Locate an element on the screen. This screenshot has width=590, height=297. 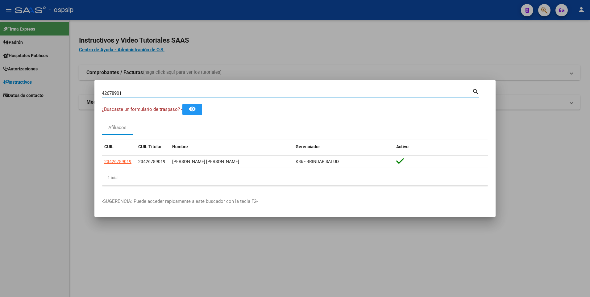
datatable-header-cell: CUIL Titular is located at coordinates (153, 147).